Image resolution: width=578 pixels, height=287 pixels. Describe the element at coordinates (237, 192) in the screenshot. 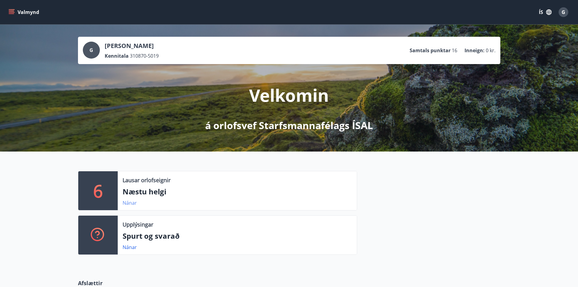

I see `p: Næstu helgi` at that location.